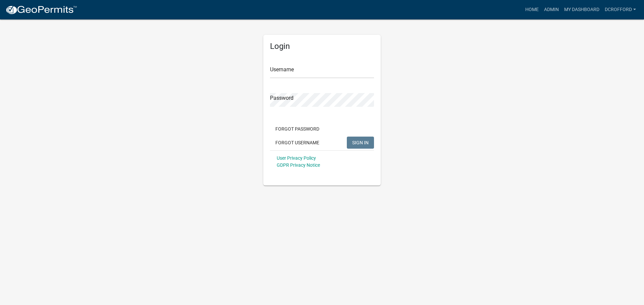 This screenshot has height=305, width=644. What do you see at coordinates (322, 46) in the screenshot?
I see `h5: Login` at bounding box center [322, 46].